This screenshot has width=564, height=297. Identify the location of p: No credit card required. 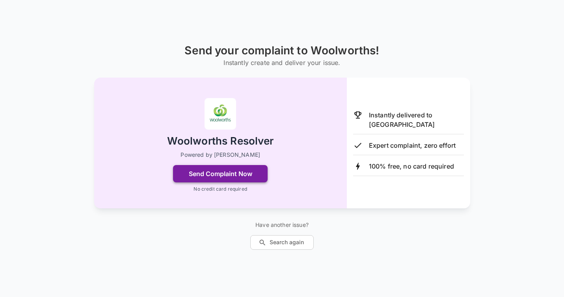
(220, 189).